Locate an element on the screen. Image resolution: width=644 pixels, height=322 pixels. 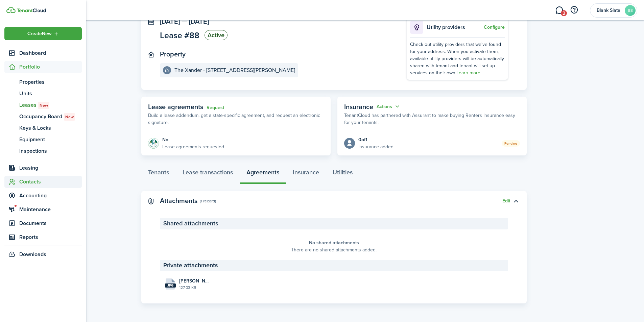
panel-main-placeholder-title: No shared attachments is located at coordinates (334, 243).